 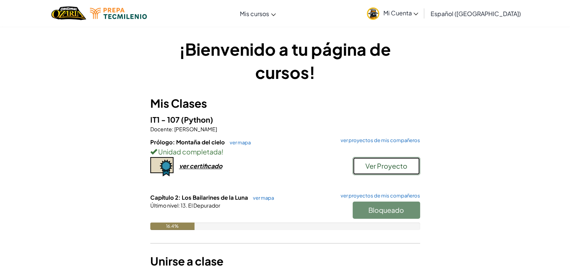 What do you see at coordinates (172, 227) in the screenshot?
I see `div: 16.4%` at bounding box center [172, 227].